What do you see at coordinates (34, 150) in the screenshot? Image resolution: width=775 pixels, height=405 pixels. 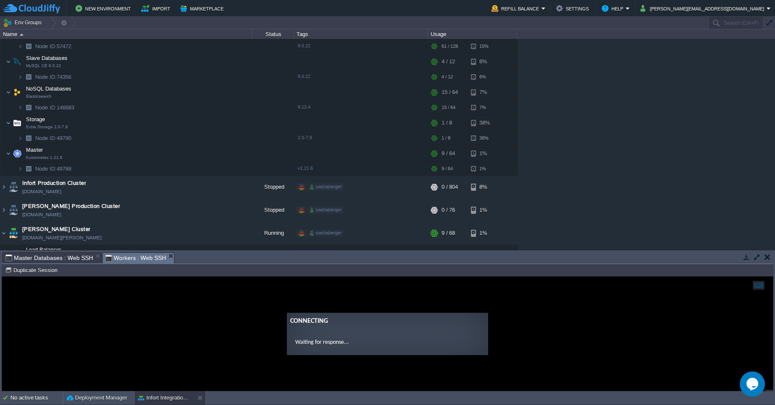 I see `span: Master` at bounding box center [34, 150].